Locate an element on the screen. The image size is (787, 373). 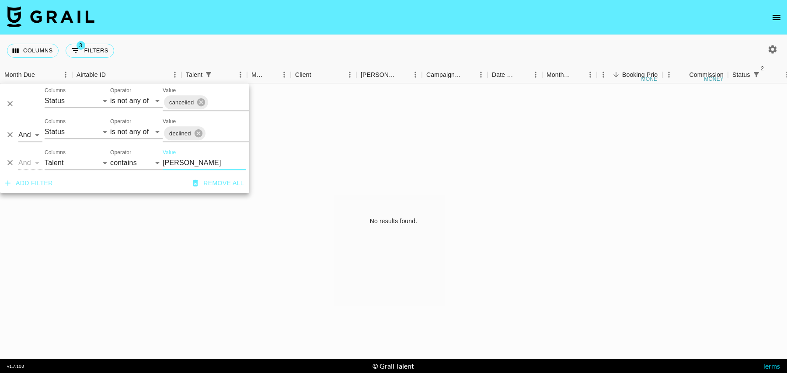
div: Booker is located at coordinates (389, 75).